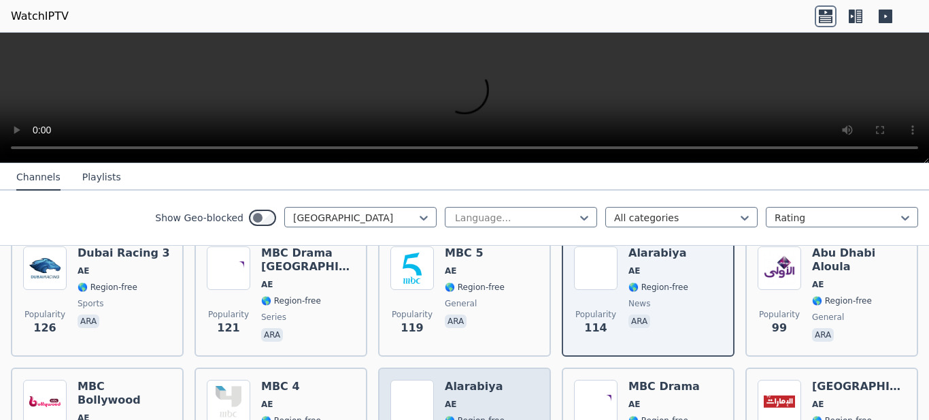  What do you see at coordinates (44, 328) in the screenshot?
I see `span: 126` at bounding box center [44, 328].